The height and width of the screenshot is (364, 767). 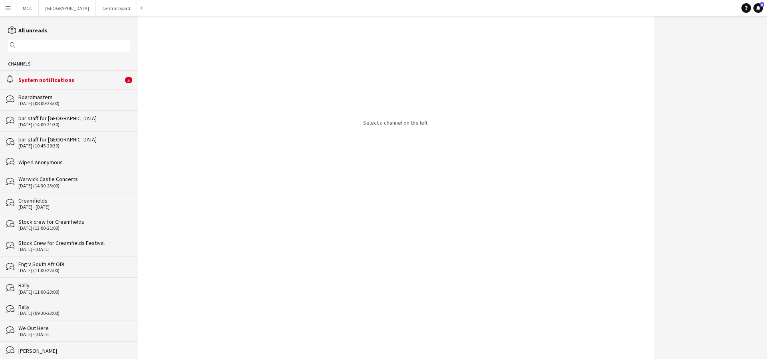 I want to click on div: Wiped Anonymous, so click(x=74, y=162).